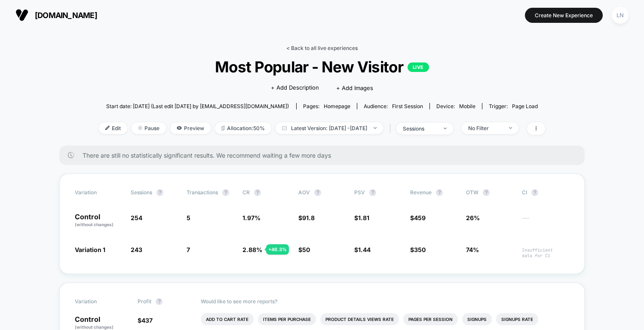  I want to click on span: Transactions, so click(202, 192).